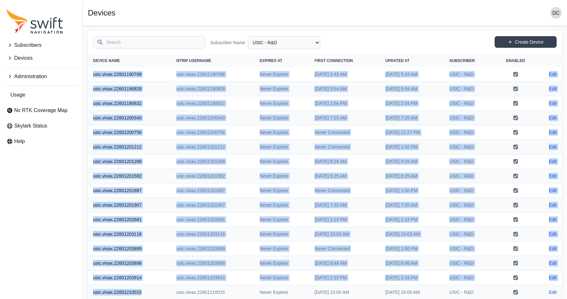 This screenshot has width=567, height=299. I want to click on label: Subscriber Name, so click(228, 43).